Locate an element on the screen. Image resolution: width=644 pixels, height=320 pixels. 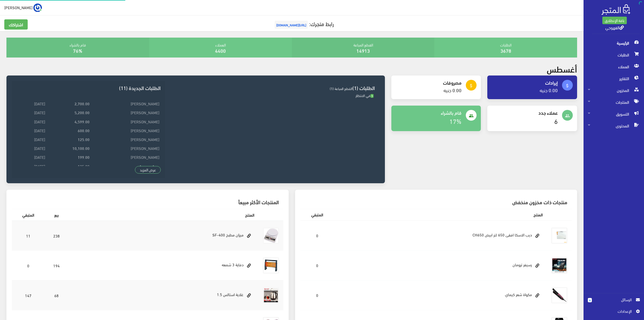
td: 238 is located at coordinates (57, 236).